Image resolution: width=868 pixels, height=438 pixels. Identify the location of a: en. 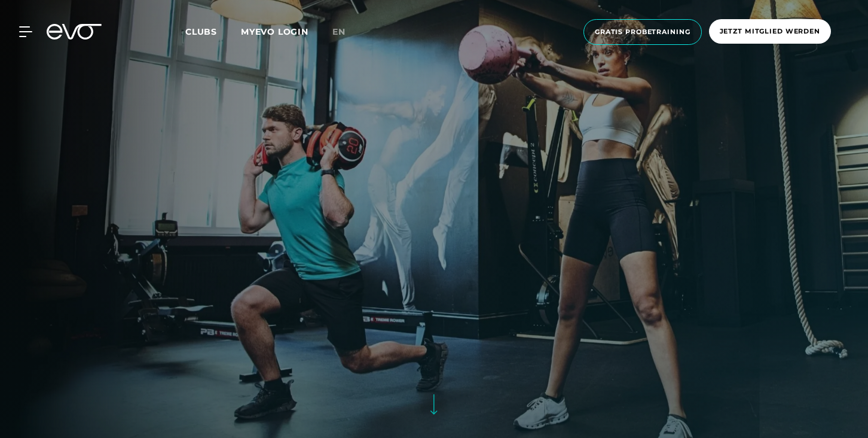
(346, 32).